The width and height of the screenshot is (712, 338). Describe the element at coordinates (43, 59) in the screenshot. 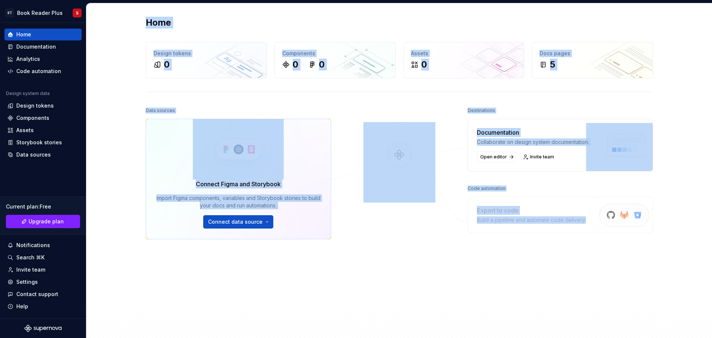

I see `a: Analytics` at that location.